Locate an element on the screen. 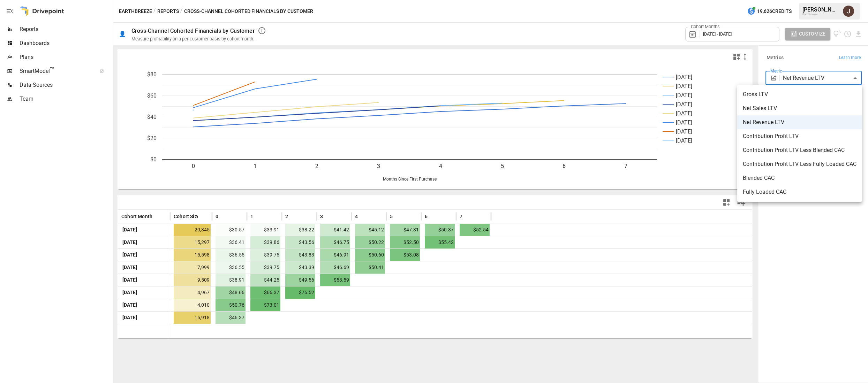 Image resolution: width=868 pixels, height=383 pixels. span: Blended CAC is located at coordinates (800, 178).